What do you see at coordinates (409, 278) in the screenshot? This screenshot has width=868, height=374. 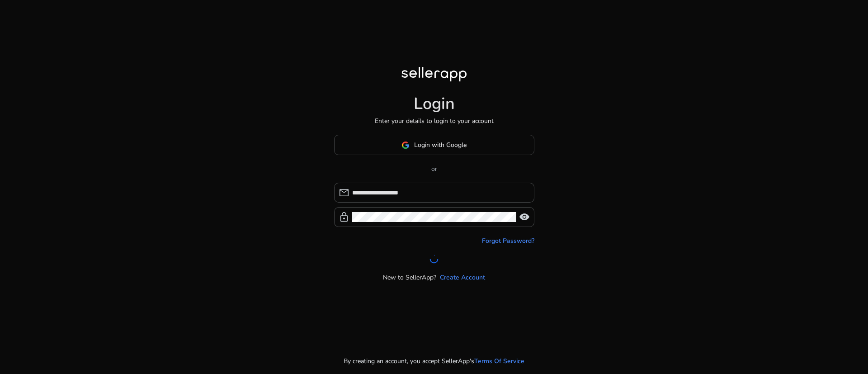 I see `p: New to SellerApp?` at bounding box center [409, 278].